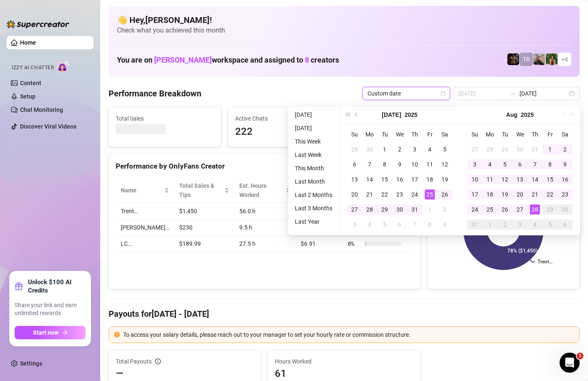 Image resolution: width=588 pixels, height=381 pixels. Describe the element at coordinates (65, 332) in the screenshot. I see `span: arrow-right` at that location.